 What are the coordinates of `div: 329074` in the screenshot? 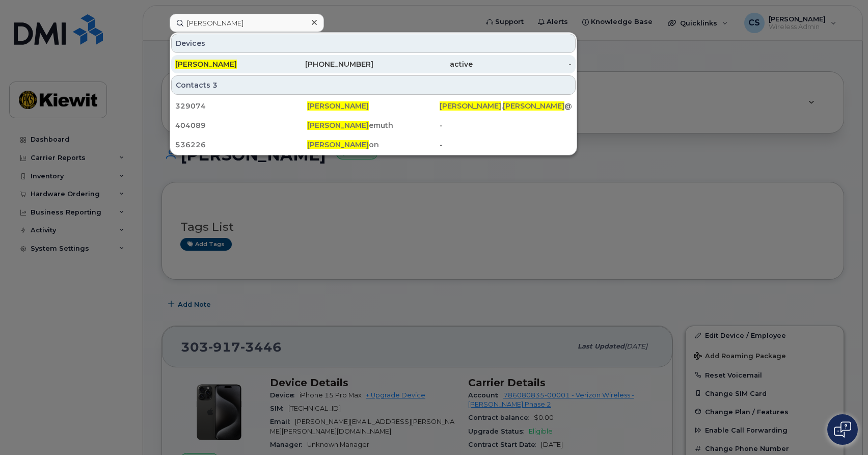 It's located at (241, 106).